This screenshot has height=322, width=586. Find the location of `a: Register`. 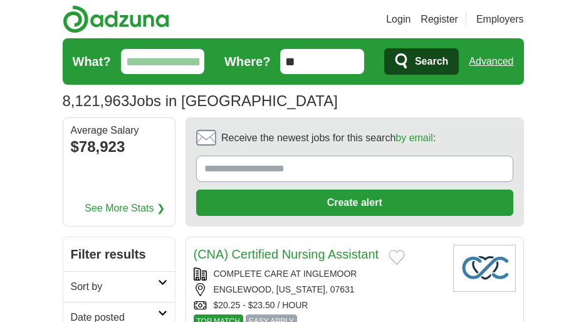

a: Register is located at coordinates (439, 19).